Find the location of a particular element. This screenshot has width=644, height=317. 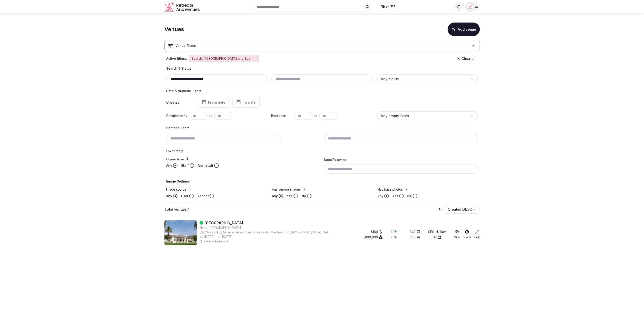

label: Specific owner is located at coordinates (335, 160).